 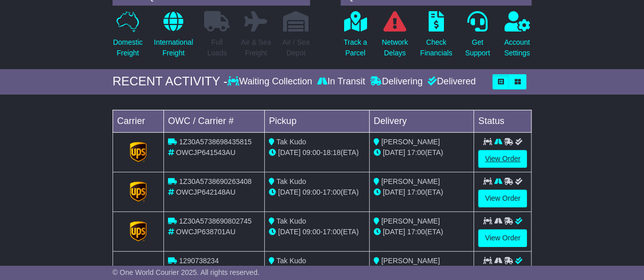 What do you see at coordinates (516, 37) in the screenshot?
I see `a: AccountSettings` at bounding box center [516, 37].